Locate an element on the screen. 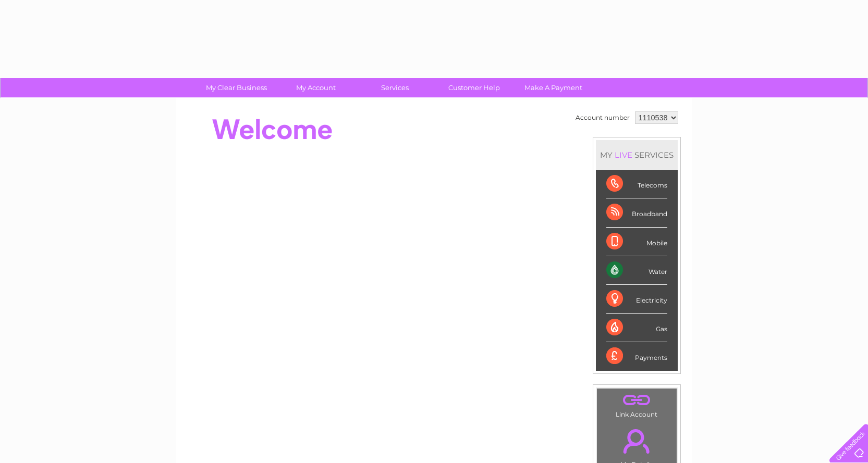  td: Account number is located at coordinates (602, 117).